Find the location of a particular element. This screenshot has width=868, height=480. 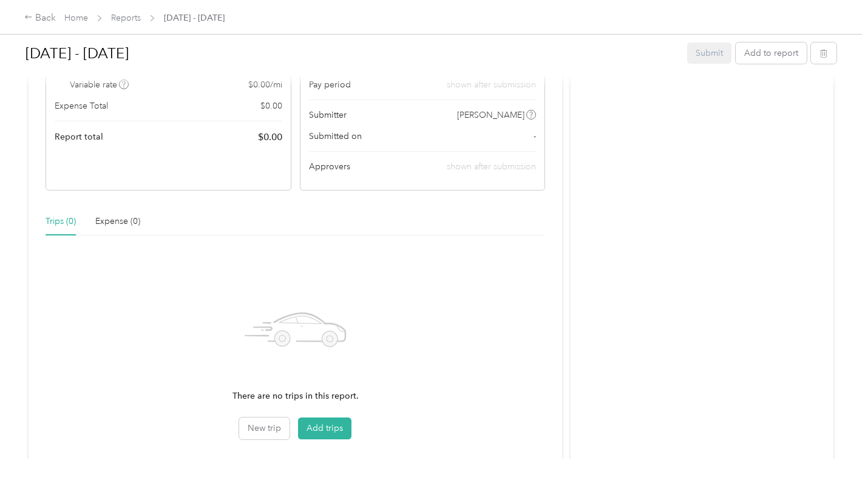

span: Submitter is located at coordinates (328, 115).